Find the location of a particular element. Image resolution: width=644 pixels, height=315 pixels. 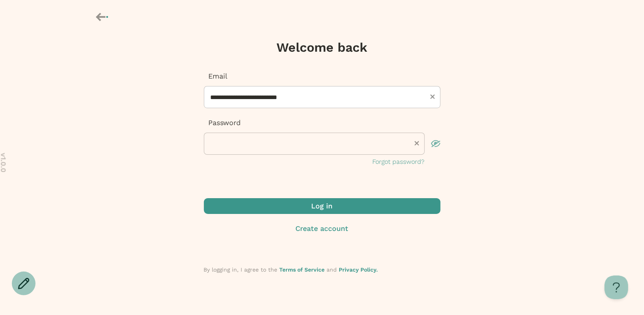

button: Log in is located at coordinates (322, 206).